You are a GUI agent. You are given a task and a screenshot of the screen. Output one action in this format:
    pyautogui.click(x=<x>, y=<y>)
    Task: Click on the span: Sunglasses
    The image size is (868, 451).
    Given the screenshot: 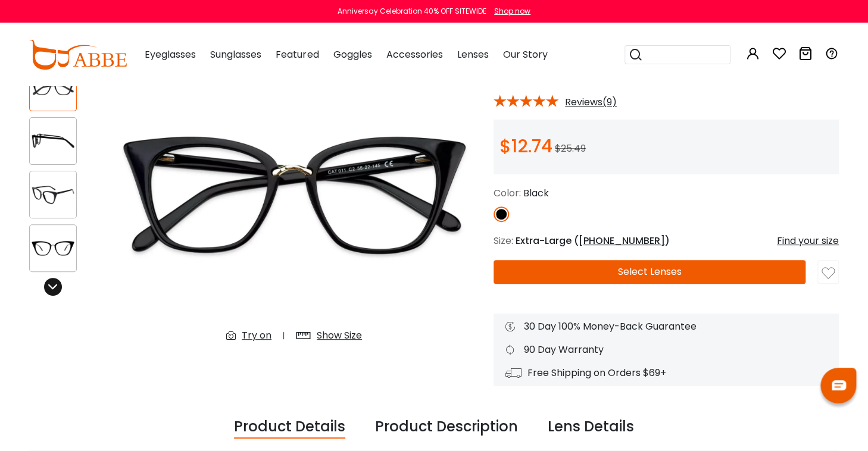 What is the action you would take?
    pyautogui.click(x=236, y=54)
    